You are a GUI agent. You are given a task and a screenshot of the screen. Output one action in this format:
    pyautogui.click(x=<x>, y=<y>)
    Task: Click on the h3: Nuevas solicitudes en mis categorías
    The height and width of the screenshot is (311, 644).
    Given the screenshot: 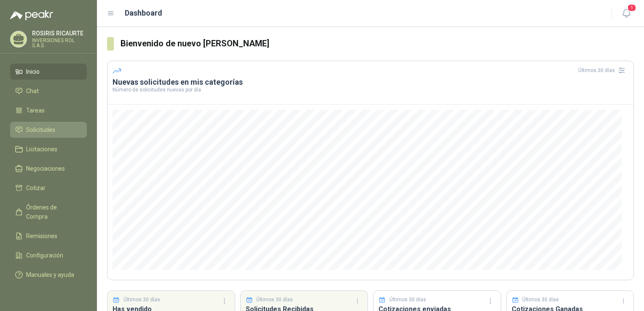 What is the action you would take?
    pyautogui.click(x=370, y=82)
    